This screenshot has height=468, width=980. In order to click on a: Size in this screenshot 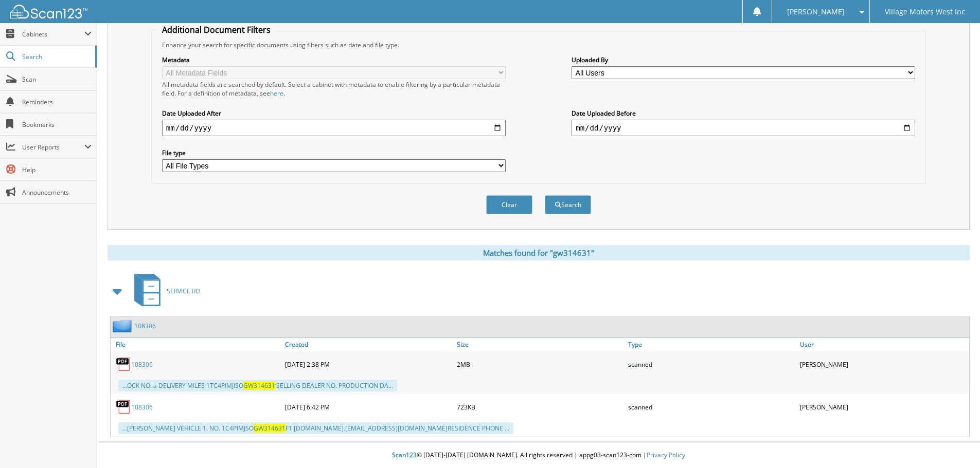, I will do `click(540, 345)`.